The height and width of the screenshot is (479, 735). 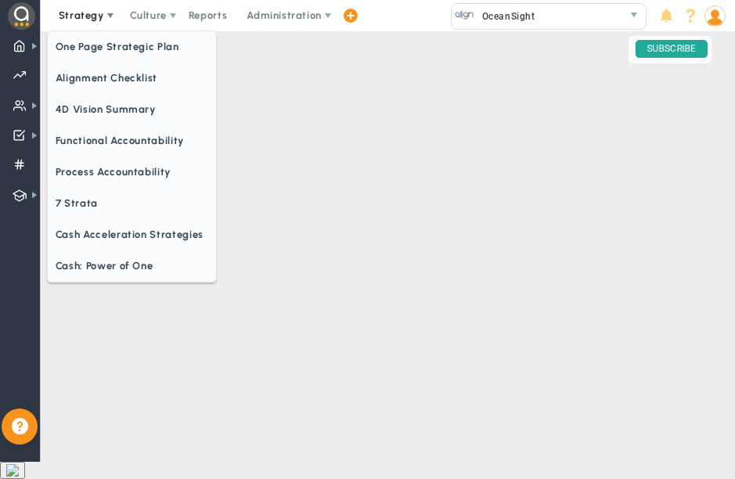 What do you see at coordinates (132, 78) in the screenshot?
I see `span: Alignment Checklist` at bounding box center [132, 78].